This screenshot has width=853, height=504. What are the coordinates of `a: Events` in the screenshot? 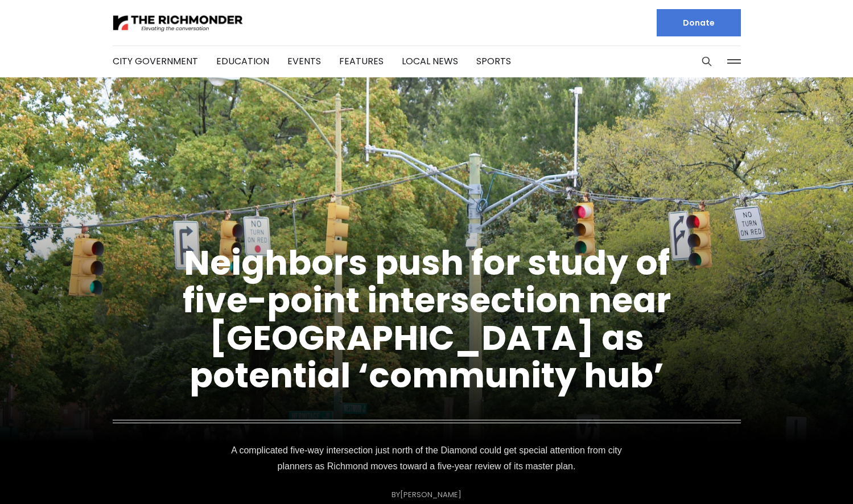 It's located at (304, 61).